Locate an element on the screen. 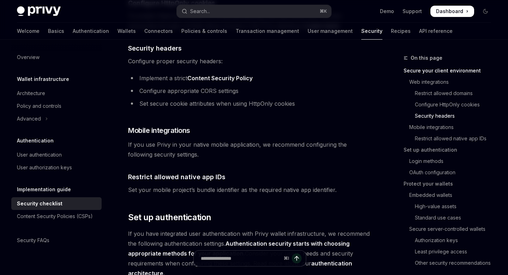 The width and height of the screenshot is (508, 275). a: User authorization keys is located at coordinates (56, 167).